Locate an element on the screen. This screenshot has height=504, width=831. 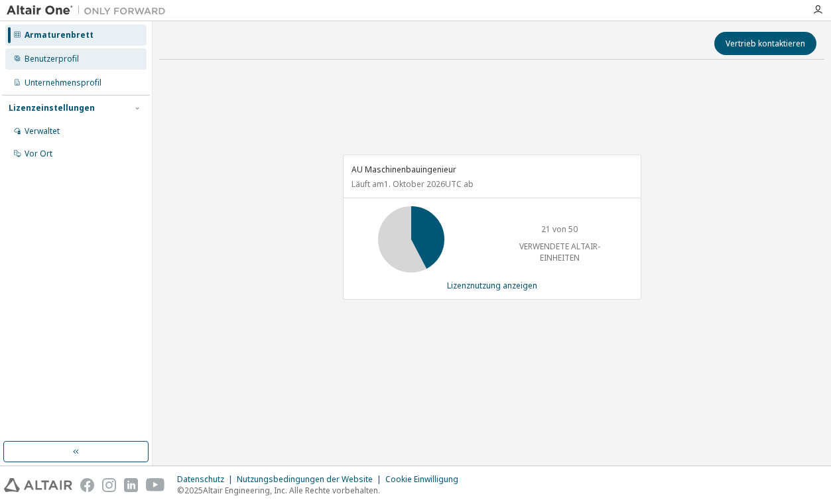
button: Vertrieb kontaktieren is located at coordinates (766, 43).